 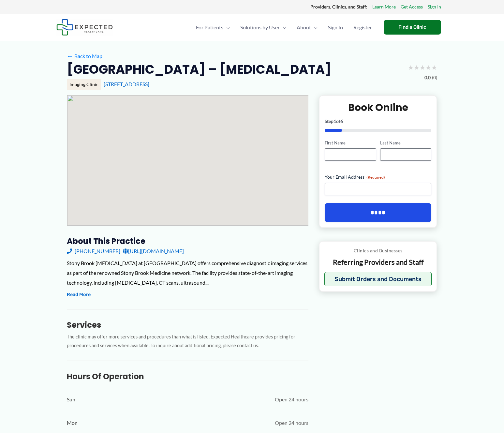 I want to click on nav: Primary Site Navigation, so click(x=284, y=27).